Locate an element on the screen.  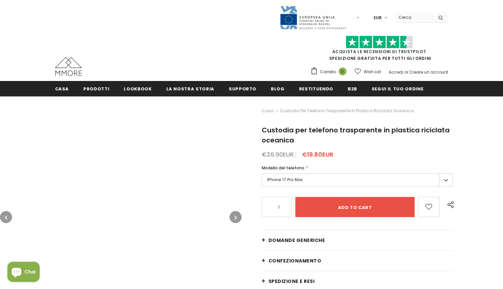
span: Casa is located at coordinates (62, 89).